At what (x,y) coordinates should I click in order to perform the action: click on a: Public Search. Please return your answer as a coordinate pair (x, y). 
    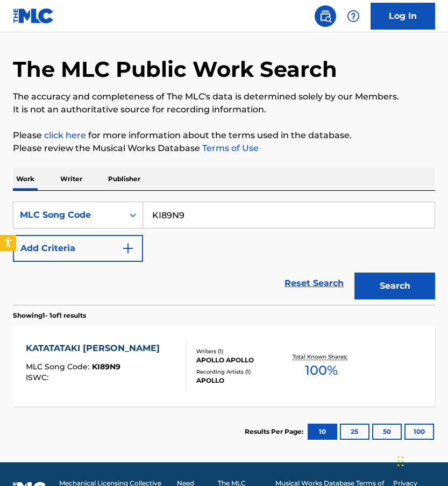
    Looking at the image, I should click on (325, 16).